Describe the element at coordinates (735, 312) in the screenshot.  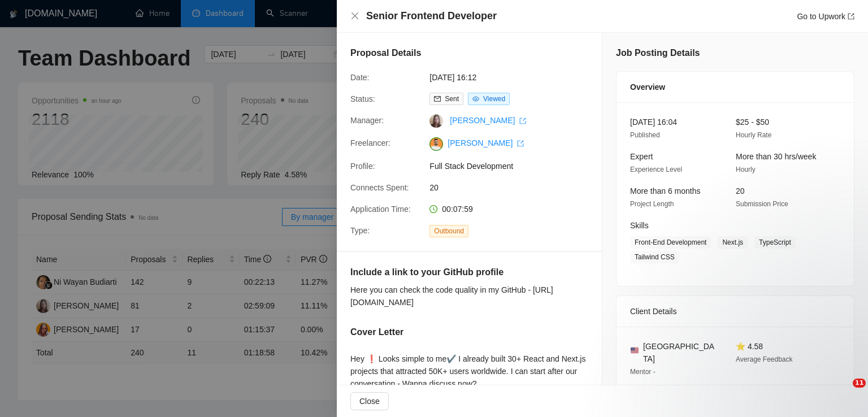
I see `div: Client Details` at that location.